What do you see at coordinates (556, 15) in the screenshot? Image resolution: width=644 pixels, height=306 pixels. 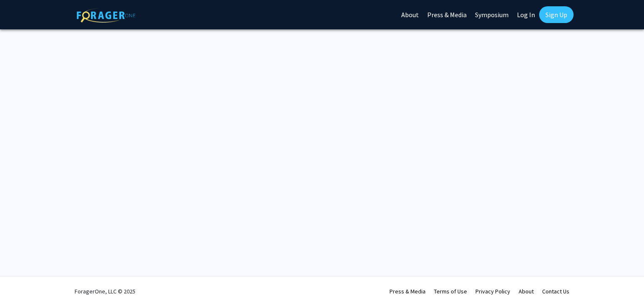 I see `a: Sign Up` at bounding box center [556, 15].